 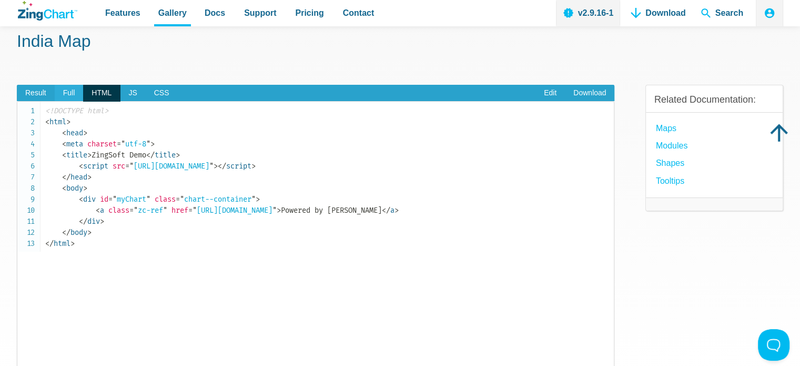 I want to click on span: CSS, so click(x=162, y=93).